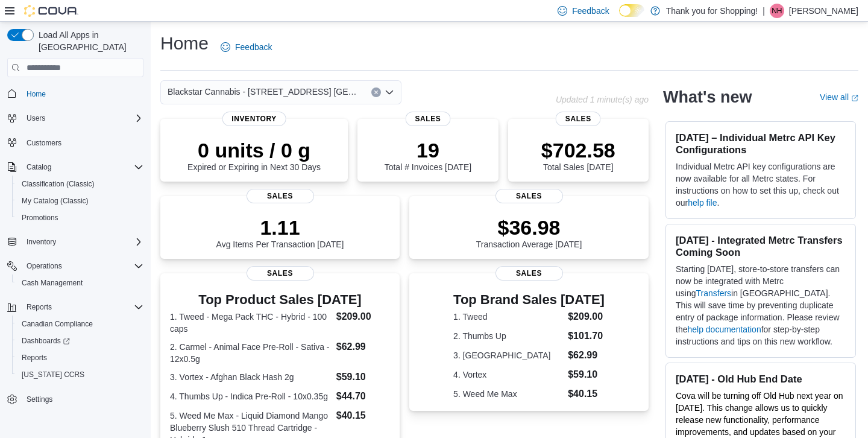  I want to click on span: Users, so click(82, 118).